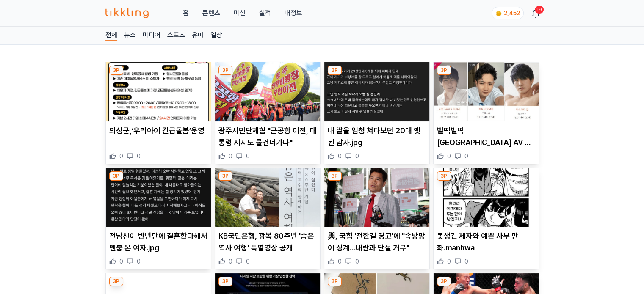 The height and width of the screenshot is (294, 644). Describe the element at coordinates (176, 35) in the screenshot. I see `a: 스포츠` at that location.